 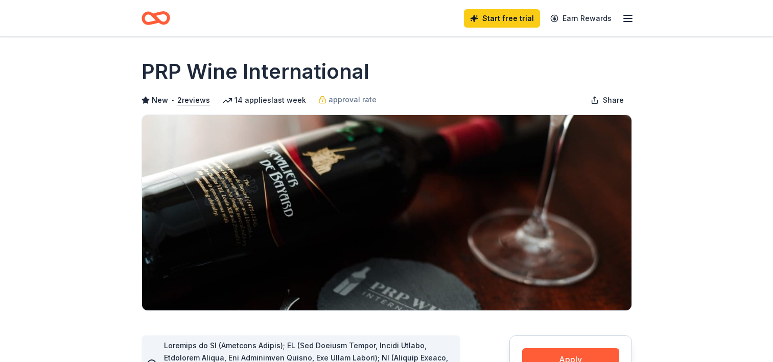 I want to click on div: 14 applies last week, so click(x=264, y=100).